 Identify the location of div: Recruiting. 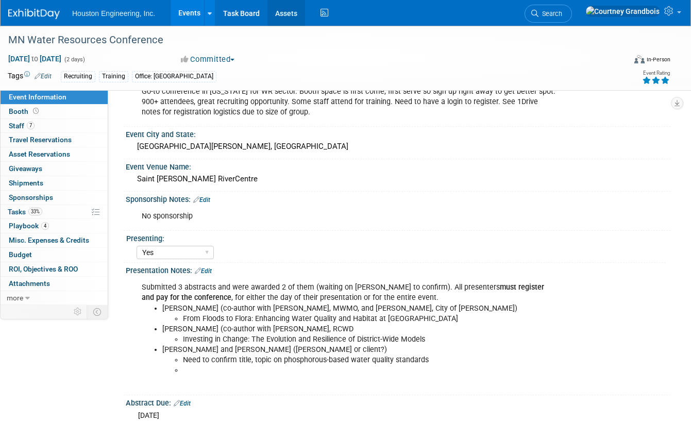
(78, 76).